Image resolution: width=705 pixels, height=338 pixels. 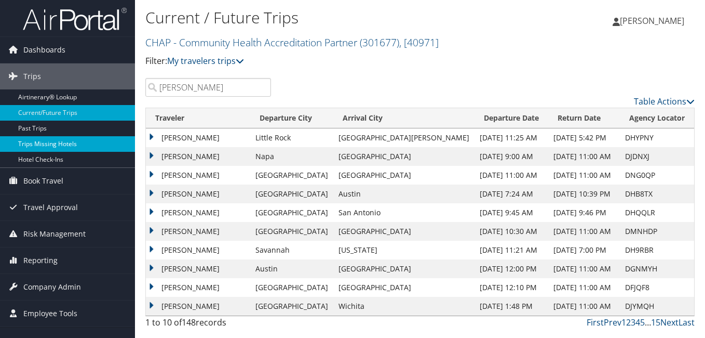 I want to click on span: Reporting, so click(x=41, y=260).